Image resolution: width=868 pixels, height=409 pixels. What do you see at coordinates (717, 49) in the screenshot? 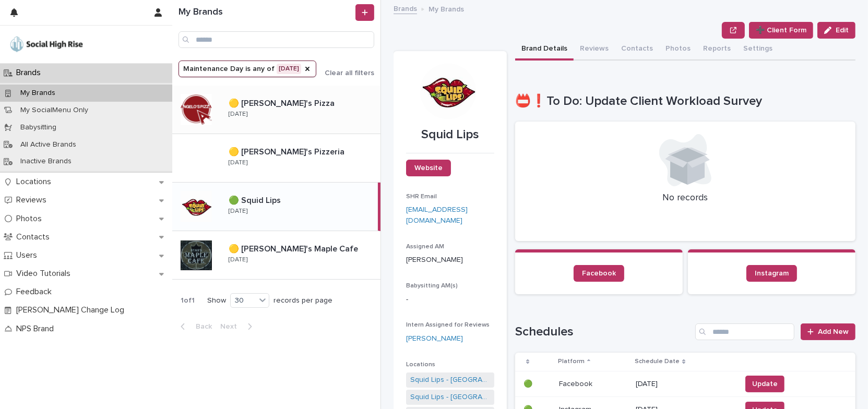
I see `button: Reports` at bounding box center [717, 49].